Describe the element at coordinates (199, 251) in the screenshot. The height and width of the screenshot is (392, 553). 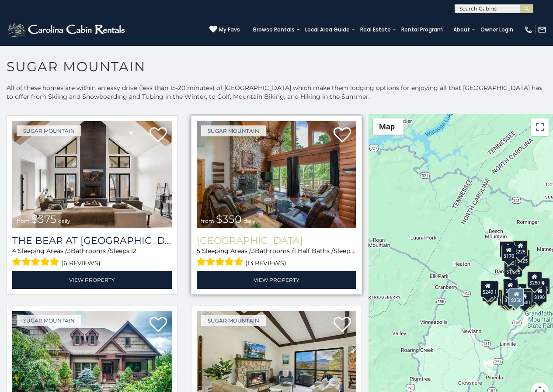
I see `span: 5` at that location.